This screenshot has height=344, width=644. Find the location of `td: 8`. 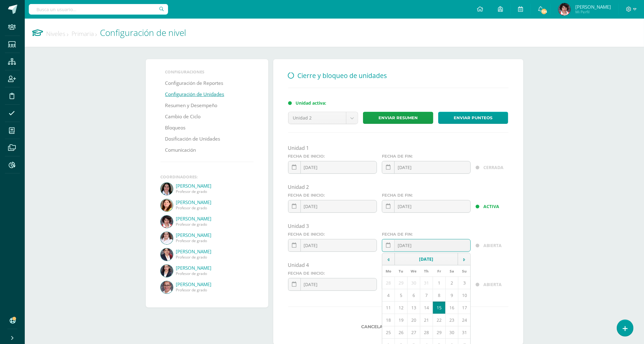

td: 8 is located at coordinates (439, 296).